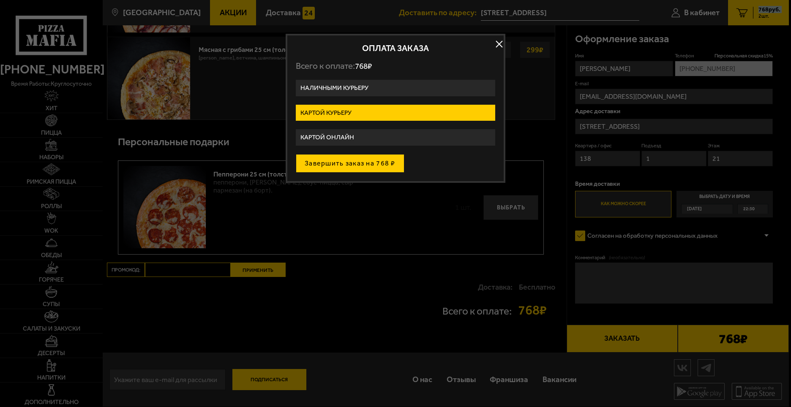 The height and width of the screenshot is (407, 791). I want to click on label: Картой онлайн, so click(396, 137).